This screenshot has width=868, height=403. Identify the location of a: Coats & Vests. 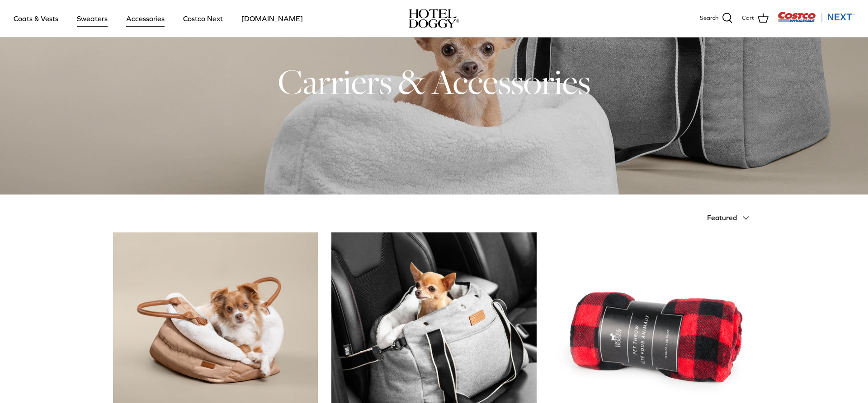
(36, 18).